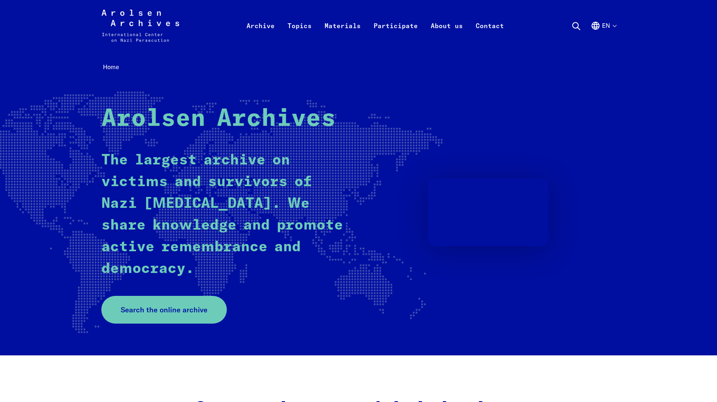 The image size is (717, 402). I want to click on span: Home, so click(111, 67).